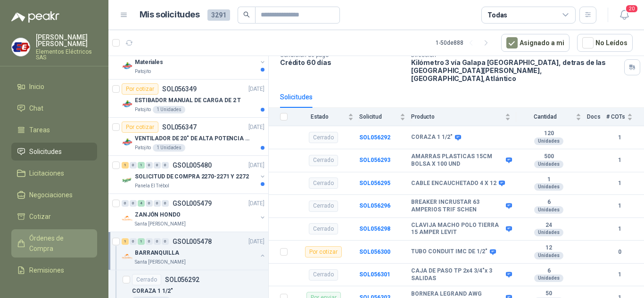 The width and height of the screenshot is (644, 298). What do you see at coordinates (458, 206) in the screenshot?
I see `b: BREAKER INCRUSTAR 63 AMPERIOS TRIF SCHEN` at bounding box center [458, 206].